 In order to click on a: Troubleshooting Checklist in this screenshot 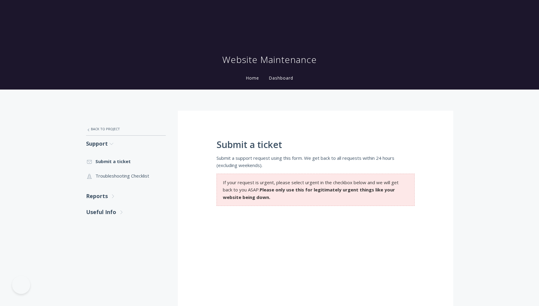, I will do `click(126, 176)`.